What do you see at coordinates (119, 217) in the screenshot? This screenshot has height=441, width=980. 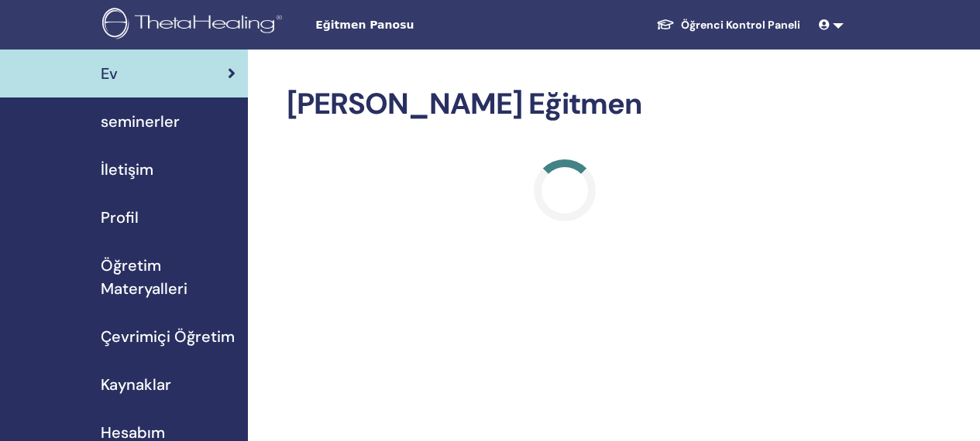 I see `span: Profil` at bounding box center [119, 217].